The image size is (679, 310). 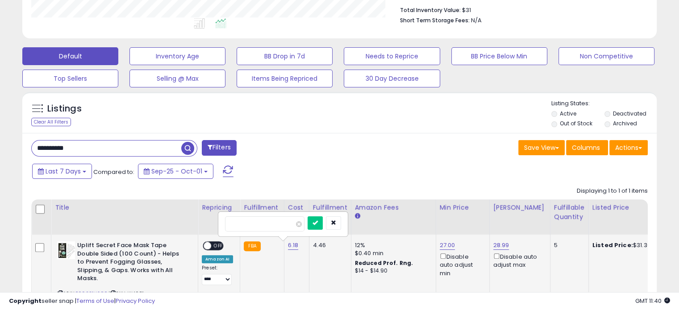 What do you see at coordinates (518, 260) in the screenshot?
I see `div: Disable auto adjust max` at bounding box center [518, 260].